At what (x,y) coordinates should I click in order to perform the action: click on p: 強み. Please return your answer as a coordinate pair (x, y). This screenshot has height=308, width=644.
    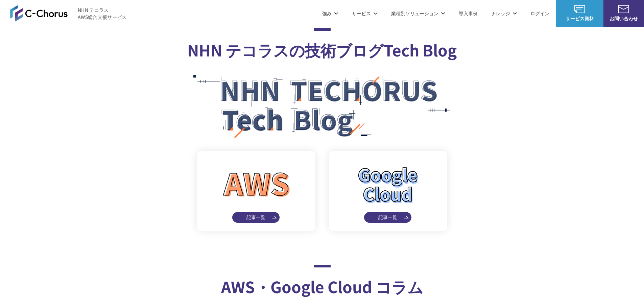
    Looking at the image, I should click on (331, 13).